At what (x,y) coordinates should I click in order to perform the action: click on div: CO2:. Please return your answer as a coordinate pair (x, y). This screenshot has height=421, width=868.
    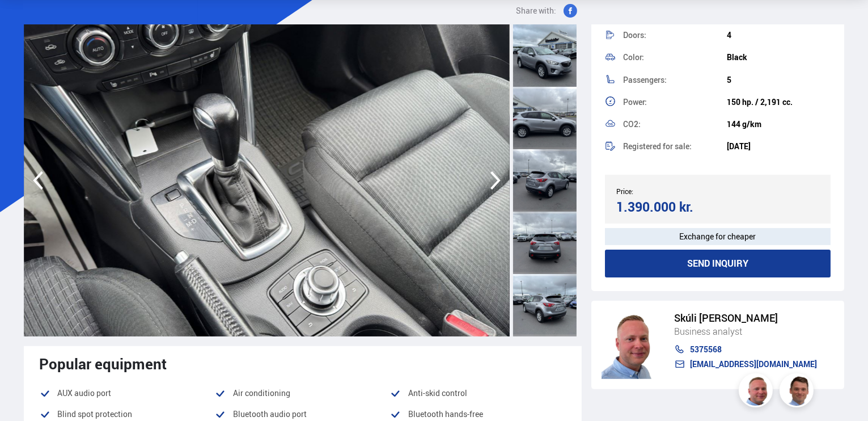
    Looking at the image, I should click on (675, 124).